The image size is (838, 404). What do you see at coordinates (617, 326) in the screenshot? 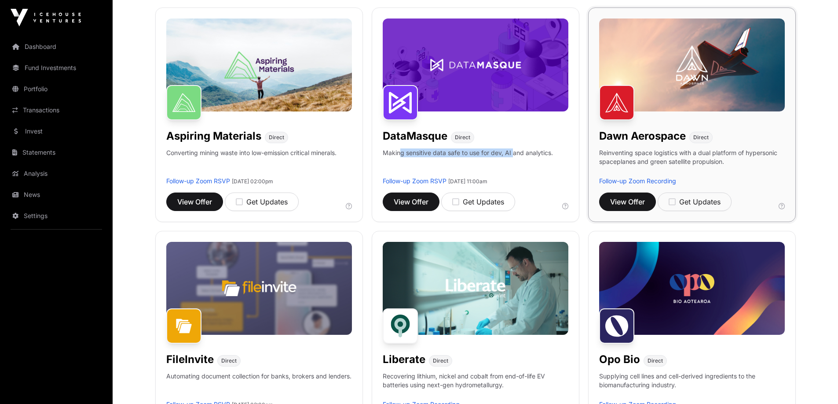
I see `img: Opo Bio` at bounding box center [617, 326].